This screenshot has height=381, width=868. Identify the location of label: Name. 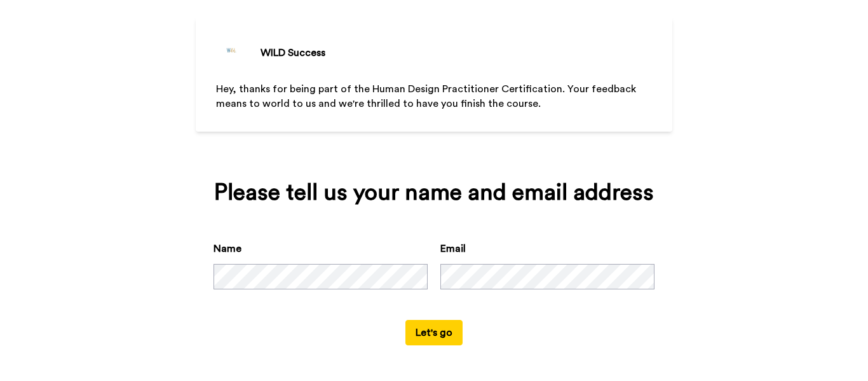
(227, 249).